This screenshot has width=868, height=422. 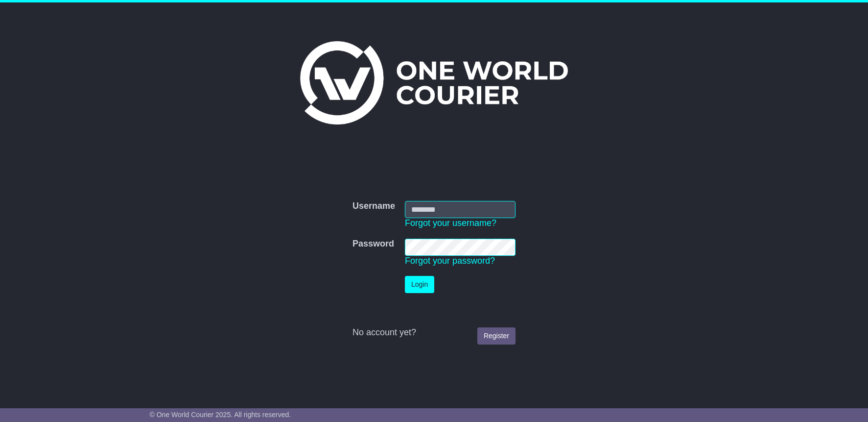 I want to click on button: Login, so click(x=420, y=284).